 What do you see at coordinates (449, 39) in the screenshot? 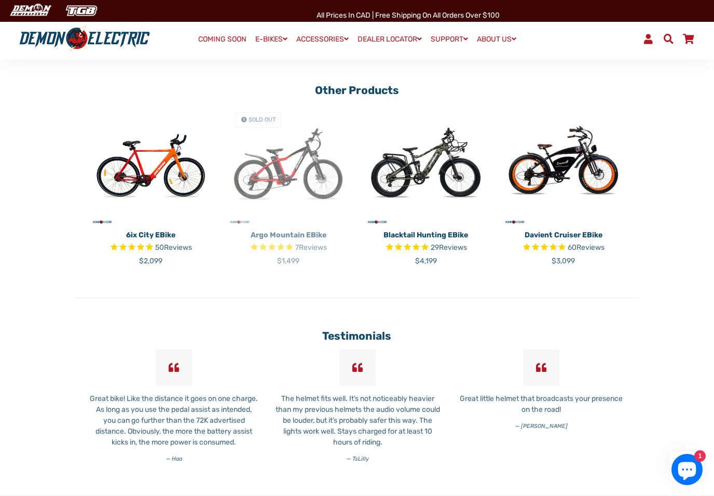
I see `a: SUPPORT` at bounding box center [449, 39].